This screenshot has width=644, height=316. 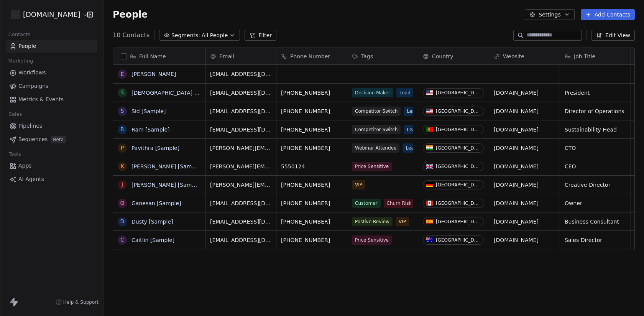 What do you see at coordinates (122, 148) in the screenshot?
I see `div: P` at bounding box center [122, 148].